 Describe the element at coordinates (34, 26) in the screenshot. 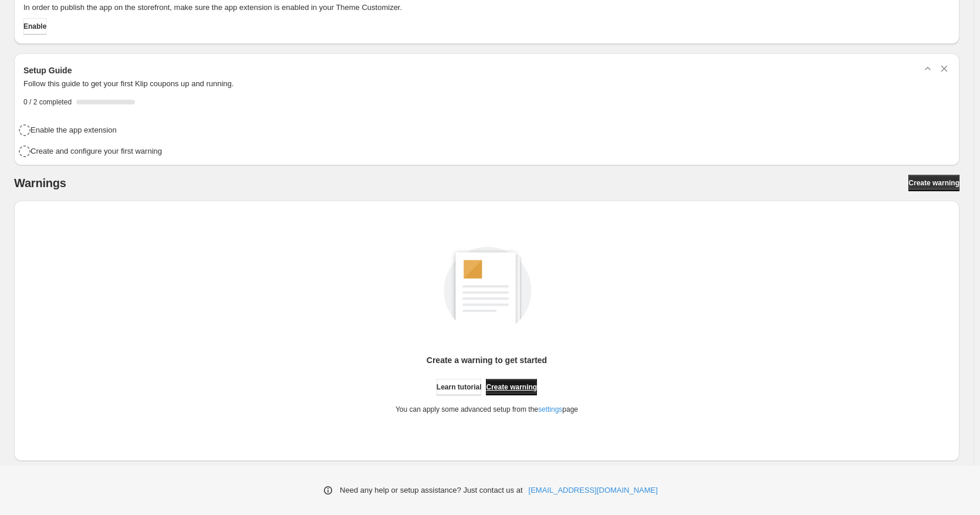

I see `button: Enable` at that location.